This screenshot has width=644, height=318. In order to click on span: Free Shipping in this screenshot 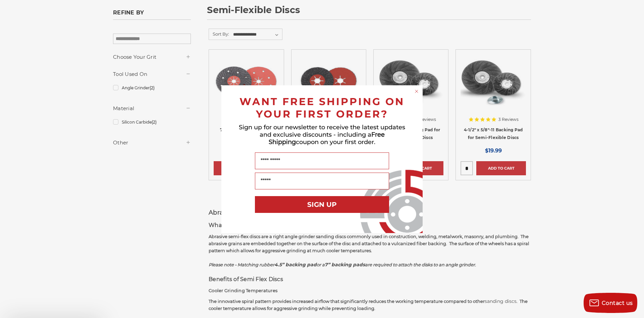, I will do `click(327, 138)`.